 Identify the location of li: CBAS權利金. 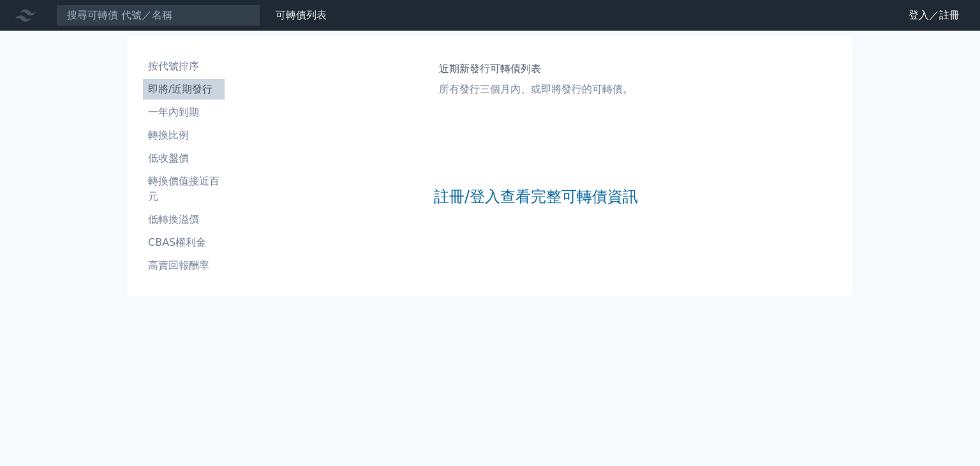
(184, 242).